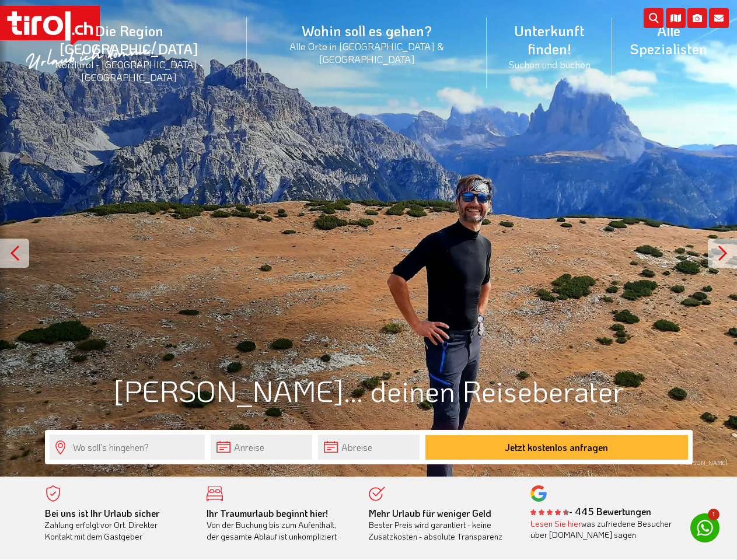 Image resolution: width=737 pixels, height=560 pixels. I want to click on b: Ihr Traumurlaub beginnt hier!, so click(267, 513).